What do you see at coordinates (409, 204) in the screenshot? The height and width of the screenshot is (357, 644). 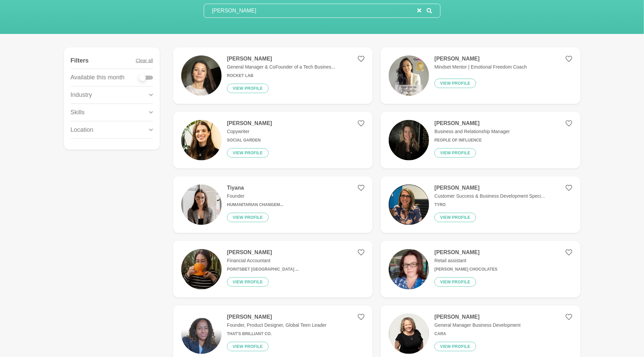 I see `img: 8cea8d926642c47a306634588be31e31f41f08f5-1793x1784.jpg` at bounding box center [409, 204].